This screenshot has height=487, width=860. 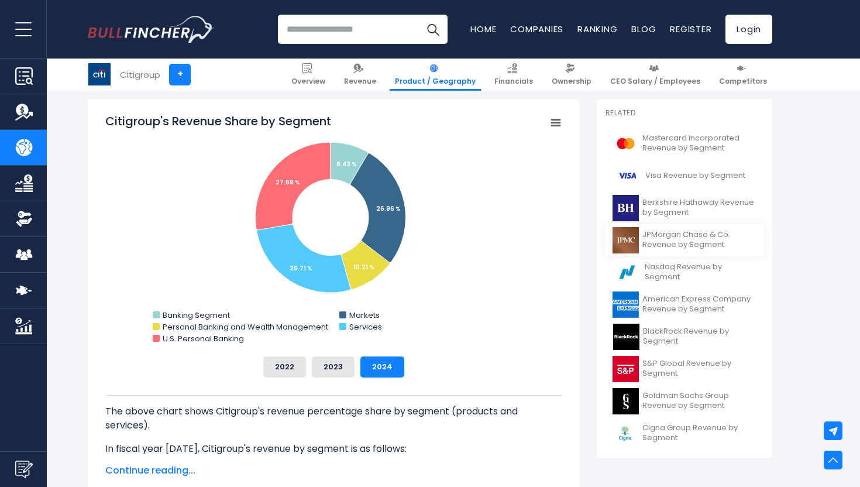 What do you see at coordinates (388, 208) in the screenshot?
I see `tspan: 26.96 %` at bounding box center [388, 208].